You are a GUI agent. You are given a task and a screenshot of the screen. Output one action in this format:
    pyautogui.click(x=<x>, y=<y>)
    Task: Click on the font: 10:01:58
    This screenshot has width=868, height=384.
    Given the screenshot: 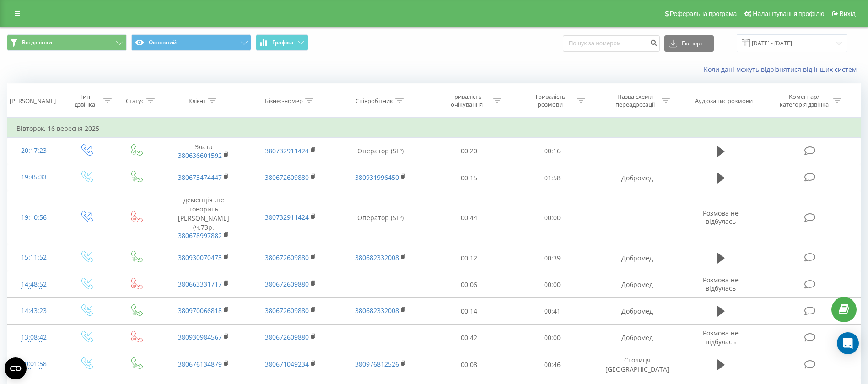 What is the action you would take?
    pyautogui.click(x=34, y=363)
    